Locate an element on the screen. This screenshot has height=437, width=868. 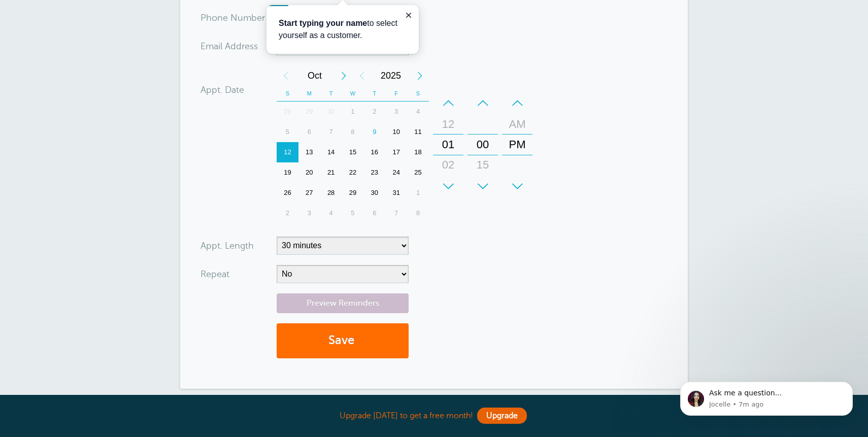
div: Saturday, November 8 is located at coordinates (418, 213).